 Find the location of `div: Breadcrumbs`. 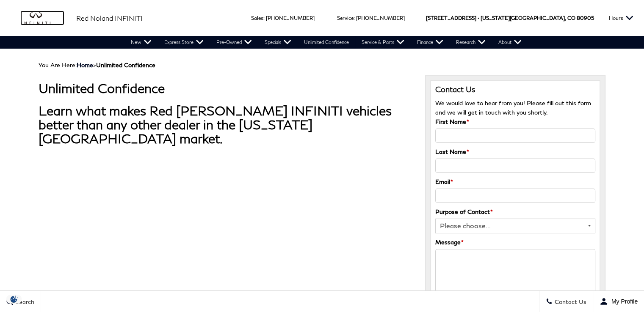

div: Breadcrumbs is located at coordinates (322, 65).